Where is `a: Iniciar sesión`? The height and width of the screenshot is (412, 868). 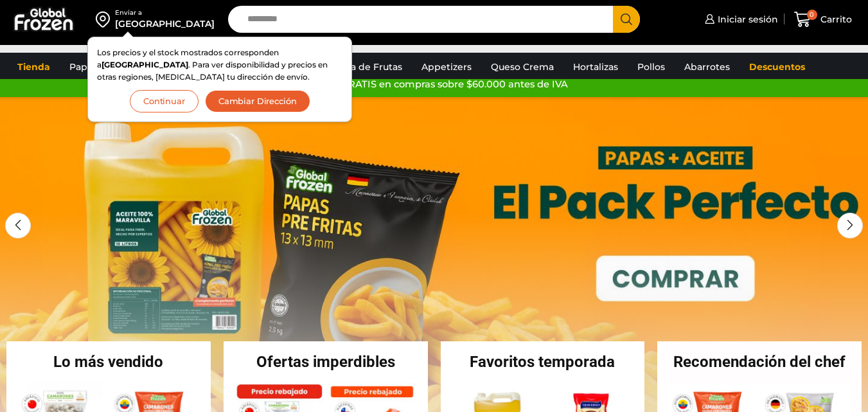 a: Iniciar sesión is located at coordinates (739, 19).